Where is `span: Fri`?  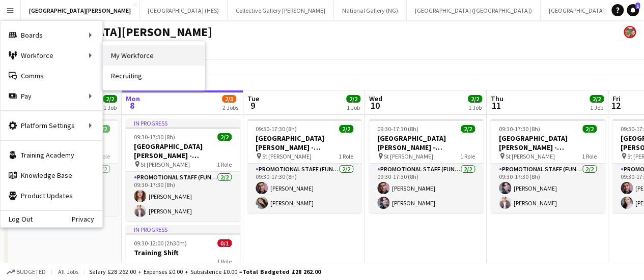
span: Fri is located at coordinates (617, 99).